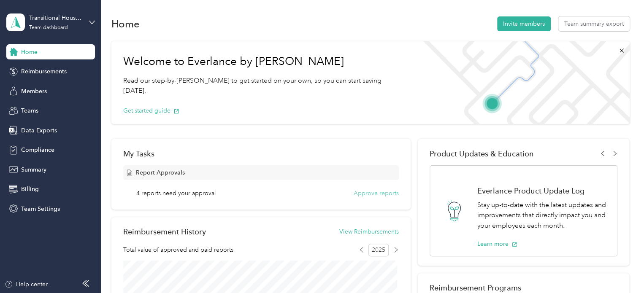  Describe the element at coordinates (38, 150) in the screenshot. I see `span: Compliance` at that location.